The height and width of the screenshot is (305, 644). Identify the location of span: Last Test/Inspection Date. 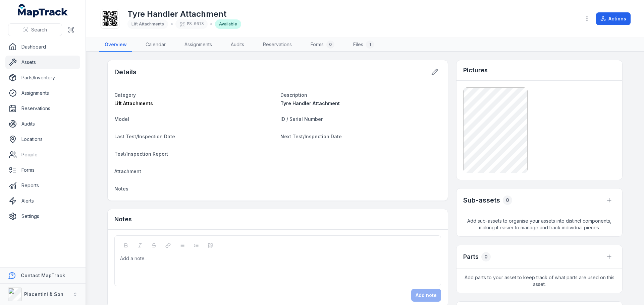
(145, 136).